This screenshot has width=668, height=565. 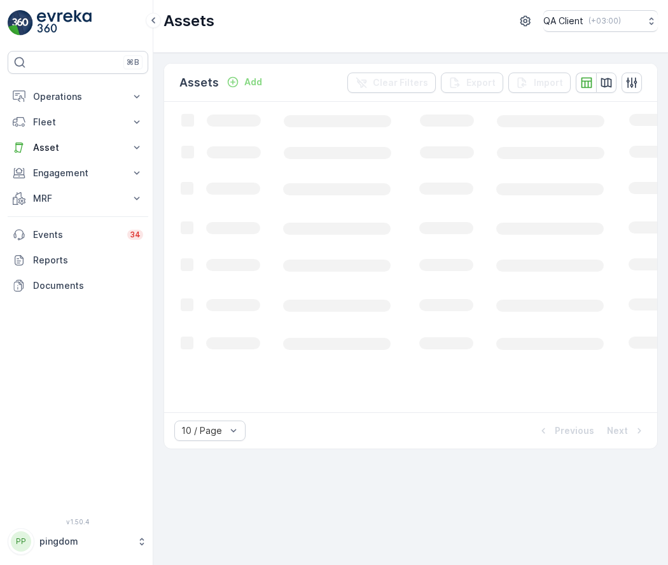 What do you see at coordinates (88, 260) in the screenshot?
I see `p: Reports` at bounding box center [88, 260].